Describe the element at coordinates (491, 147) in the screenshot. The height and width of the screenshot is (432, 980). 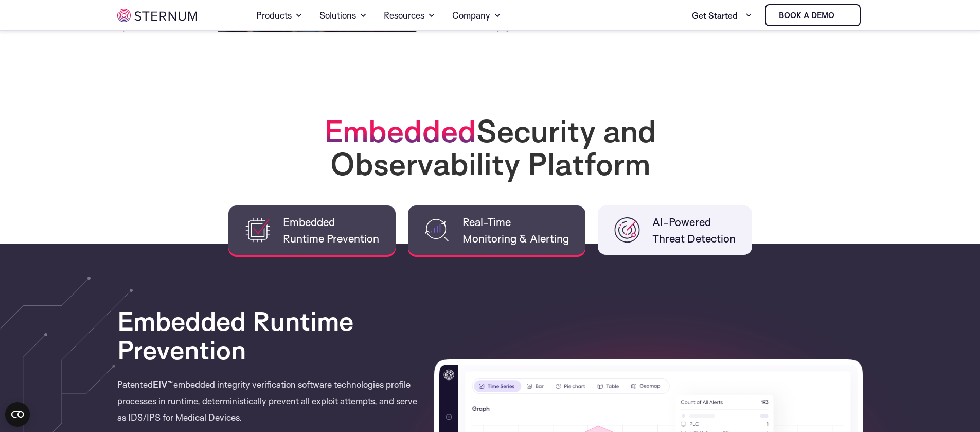
I see `h2: Security and Observability Platform` at that location.